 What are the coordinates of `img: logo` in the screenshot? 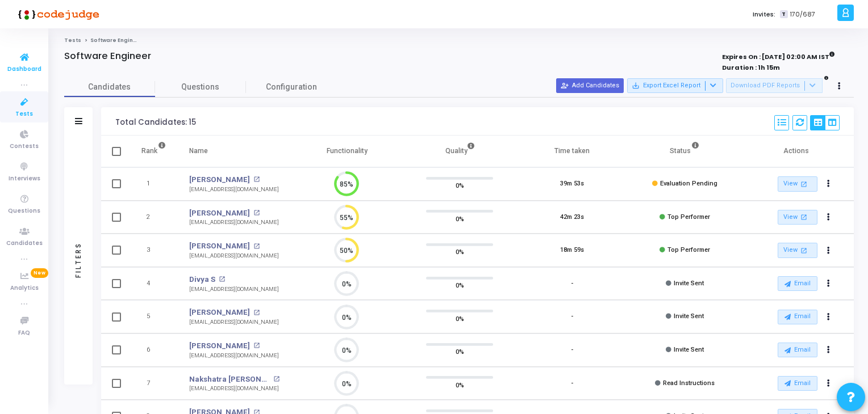 It's located at (57, 14).